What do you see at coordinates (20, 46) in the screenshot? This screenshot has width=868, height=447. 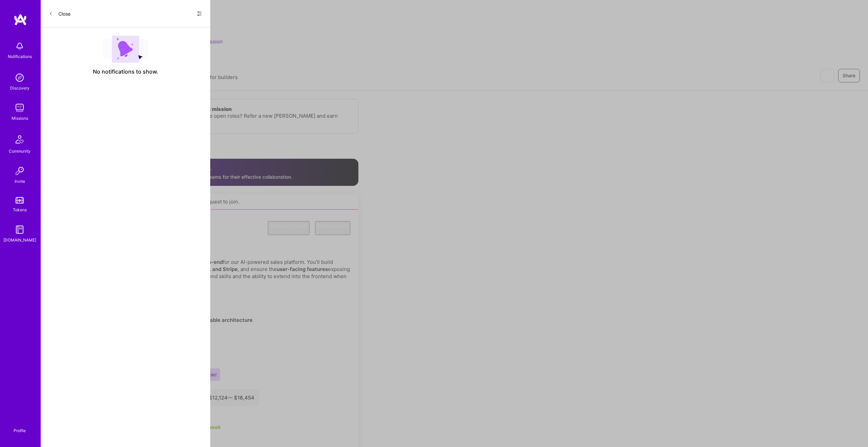 I see `img: bell` at bounding box center [20, 46].